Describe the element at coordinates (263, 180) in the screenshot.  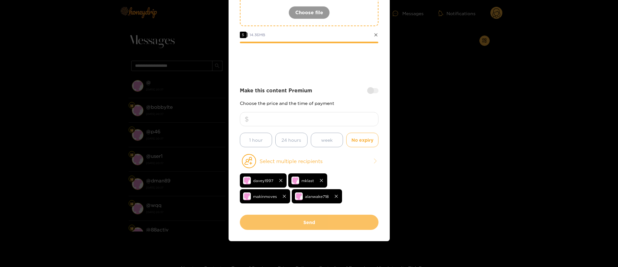
I see `span: davey1997` at that location.